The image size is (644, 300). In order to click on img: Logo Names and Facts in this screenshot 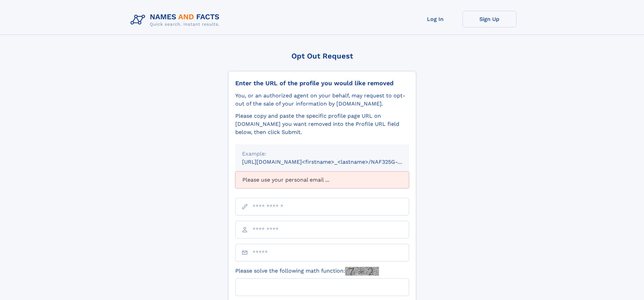, I will do `click(176, 20)`.